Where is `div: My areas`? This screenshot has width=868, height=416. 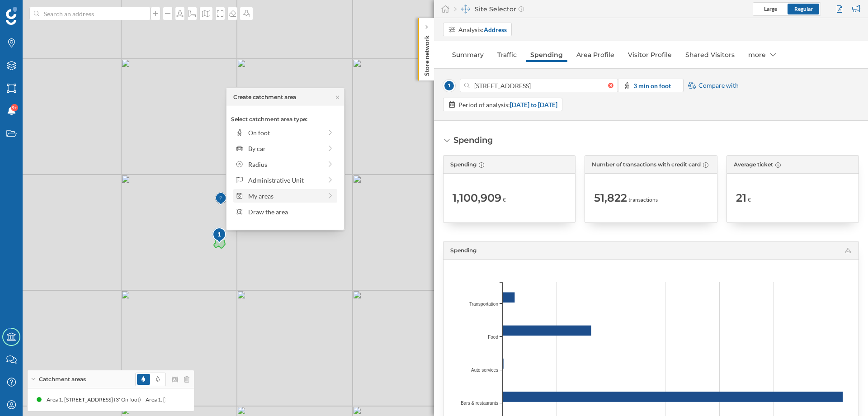 div: My areas is located at coordinates (285, 196).